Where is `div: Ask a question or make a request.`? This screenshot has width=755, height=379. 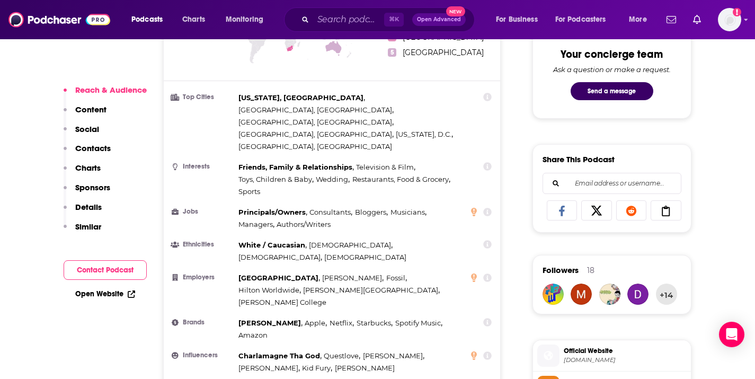 div: Ask a question or make a request. is located at coordinates (612, 69).